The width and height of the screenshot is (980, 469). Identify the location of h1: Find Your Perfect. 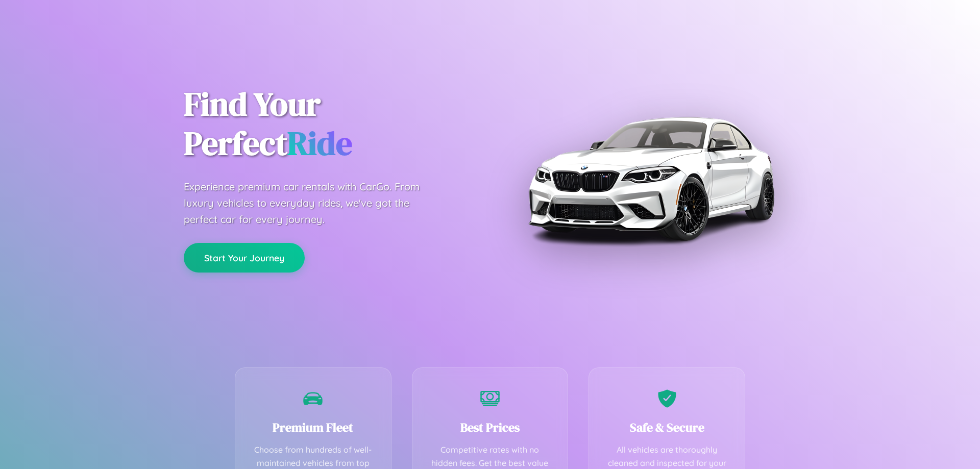
(330, 124).